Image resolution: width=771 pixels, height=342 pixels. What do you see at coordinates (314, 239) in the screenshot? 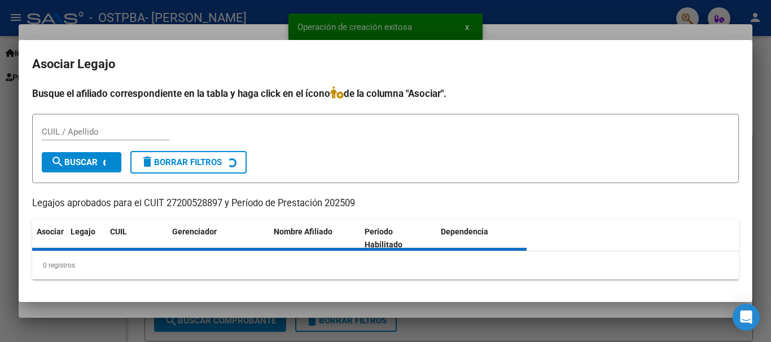
I see `datatable-header-cell: Nombre Afiliado` at bounding box center [314, 239].